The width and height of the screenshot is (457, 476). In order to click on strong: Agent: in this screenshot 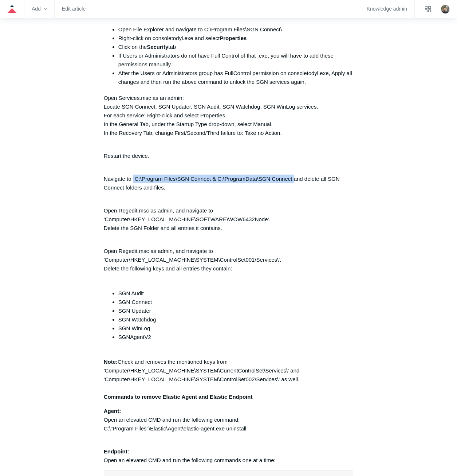, I will do `click(112, 411)`.